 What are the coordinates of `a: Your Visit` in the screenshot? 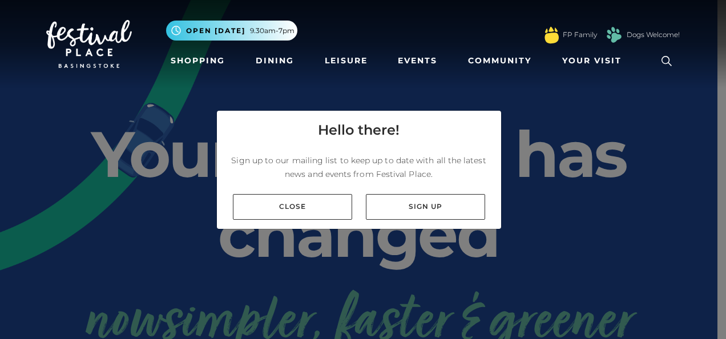 It's located at (595, 60).